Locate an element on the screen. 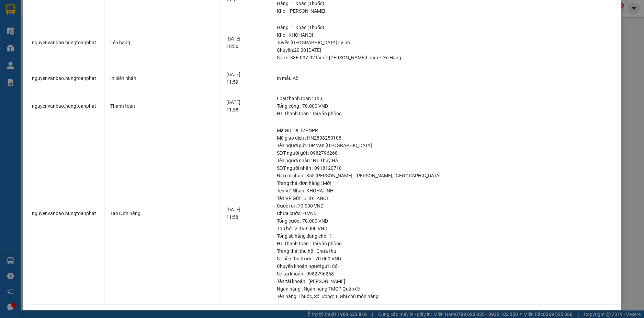 This screenshot has width=644, height=318. div: Trạng thái đơn hàng : Mới is located at coordinates (444, 183).